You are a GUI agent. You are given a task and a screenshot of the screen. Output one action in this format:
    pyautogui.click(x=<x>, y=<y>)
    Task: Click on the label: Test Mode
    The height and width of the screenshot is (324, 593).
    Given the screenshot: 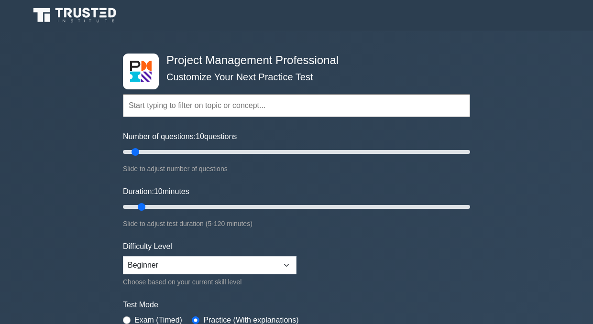 What is the action you would take?
    pyautogui.click(x=297, y=305)
    